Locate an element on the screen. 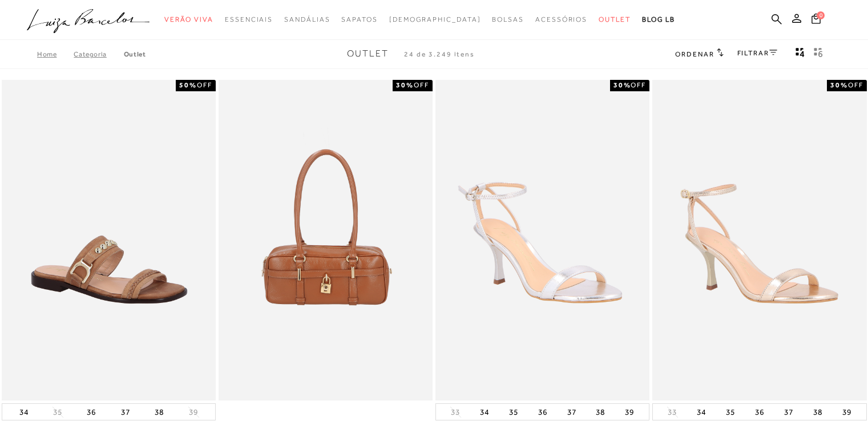 Image resolution: width=868 pixels, height=421 pixels. strong: 50% is located at coordinates (188, 85).